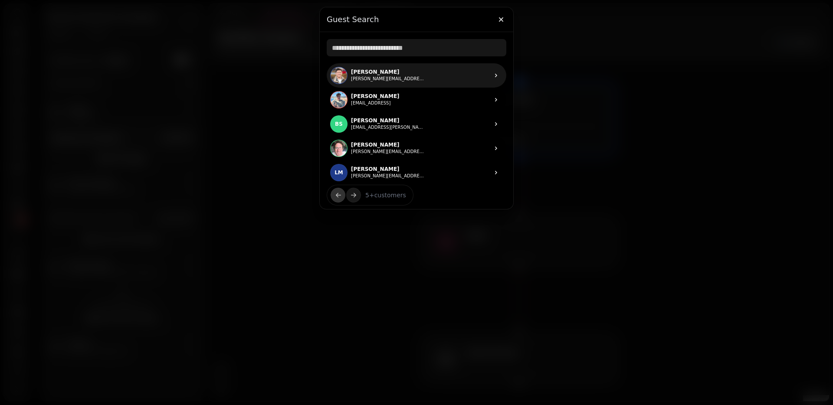 This screenshot has height=405, width=833. I want to click on span: LM, so click(339, 173).